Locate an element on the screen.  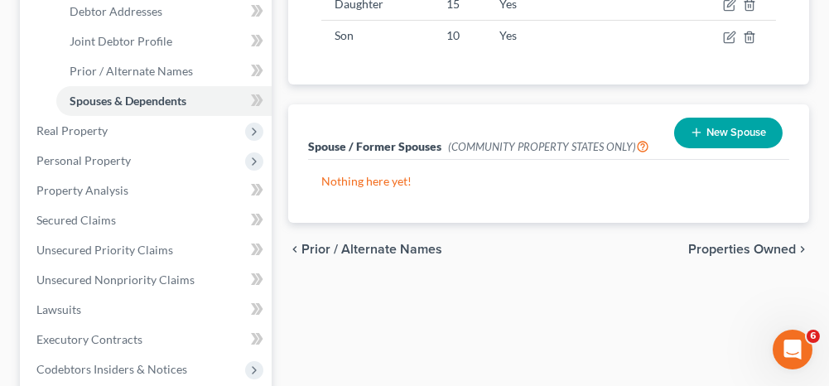
button: chevron_left Prior / Alternate Names is located at coordinates (365, 249).